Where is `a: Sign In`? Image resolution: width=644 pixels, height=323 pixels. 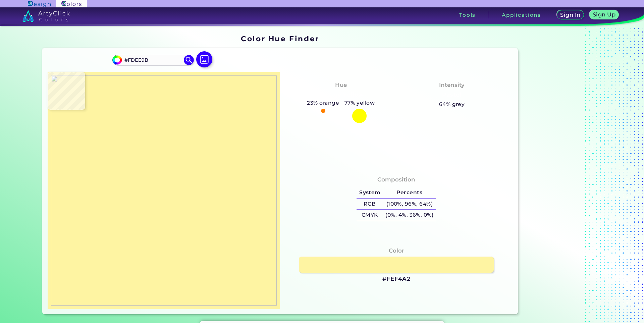 a: Sign In is located at coordinates (570, 15).